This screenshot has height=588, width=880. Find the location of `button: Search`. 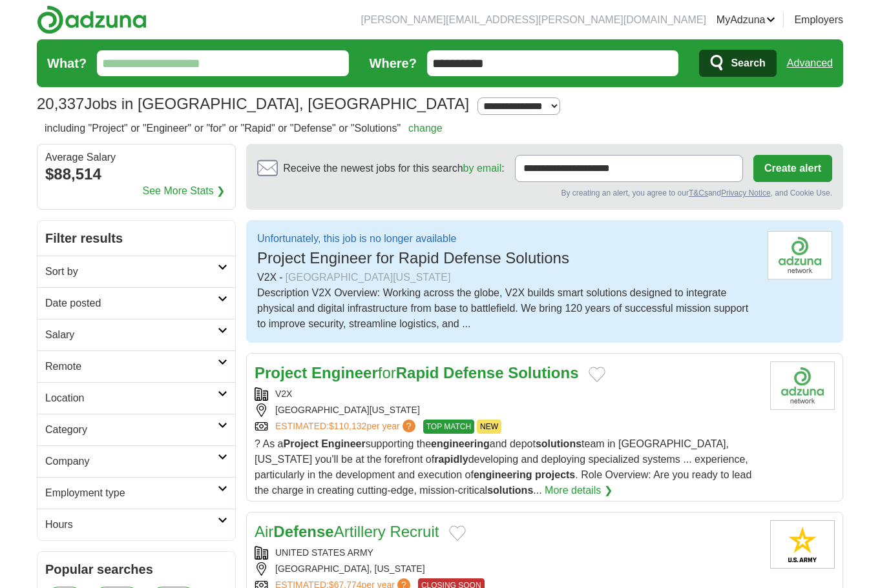

button: Search is located at coordinates (737, 63).